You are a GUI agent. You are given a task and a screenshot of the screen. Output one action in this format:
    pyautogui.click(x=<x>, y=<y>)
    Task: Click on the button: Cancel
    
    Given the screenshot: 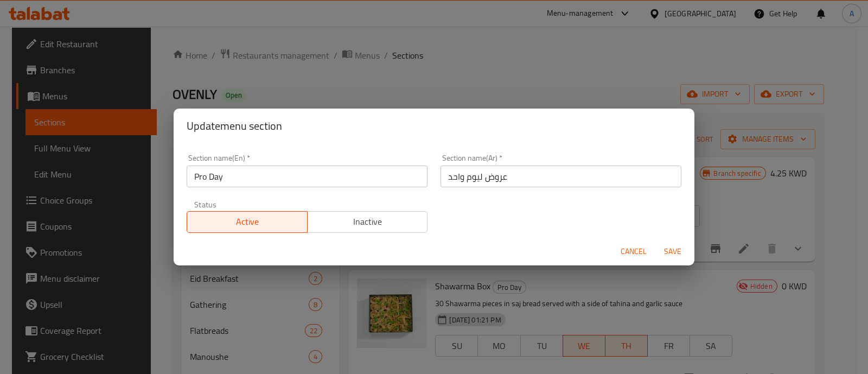 What is the action you would take?
    pyautogui.click(x=634, y=251)
    